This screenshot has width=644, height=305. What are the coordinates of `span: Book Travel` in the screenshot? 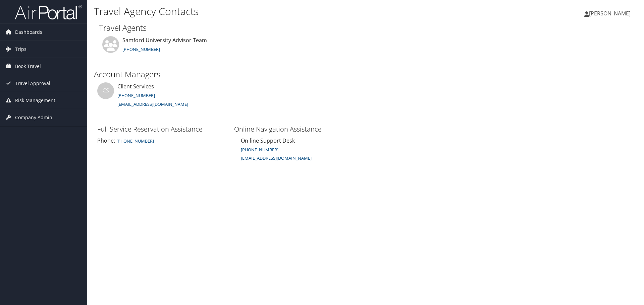 It's located at (28, 66).